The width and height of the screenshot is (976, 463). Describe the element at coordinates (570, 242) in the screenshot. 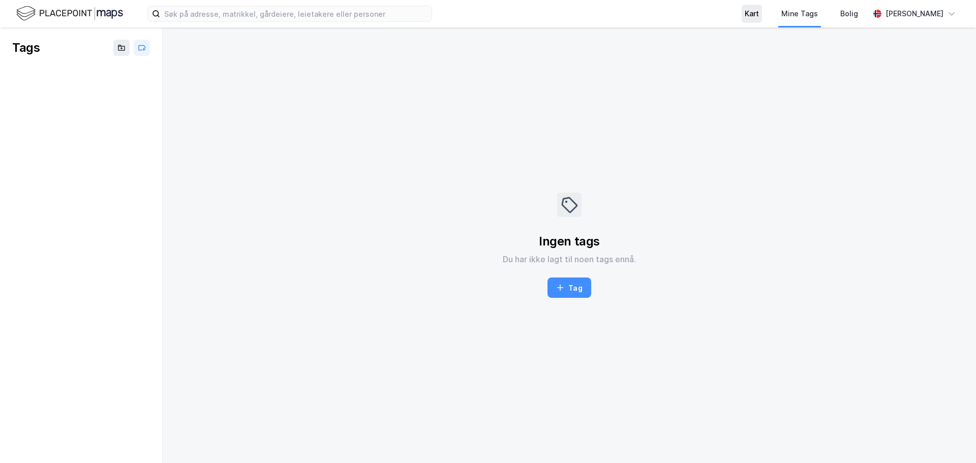

I see `div: Ingen tags` at that location.